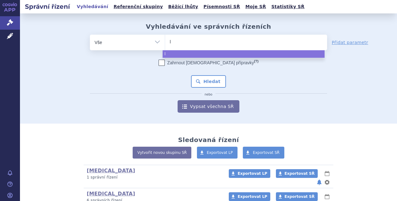  What do you see at coordinates (208, 26) in the screenshot?
I see `h2: Vyhledávání ve správních řízeních` at bounding box center [208, 26].